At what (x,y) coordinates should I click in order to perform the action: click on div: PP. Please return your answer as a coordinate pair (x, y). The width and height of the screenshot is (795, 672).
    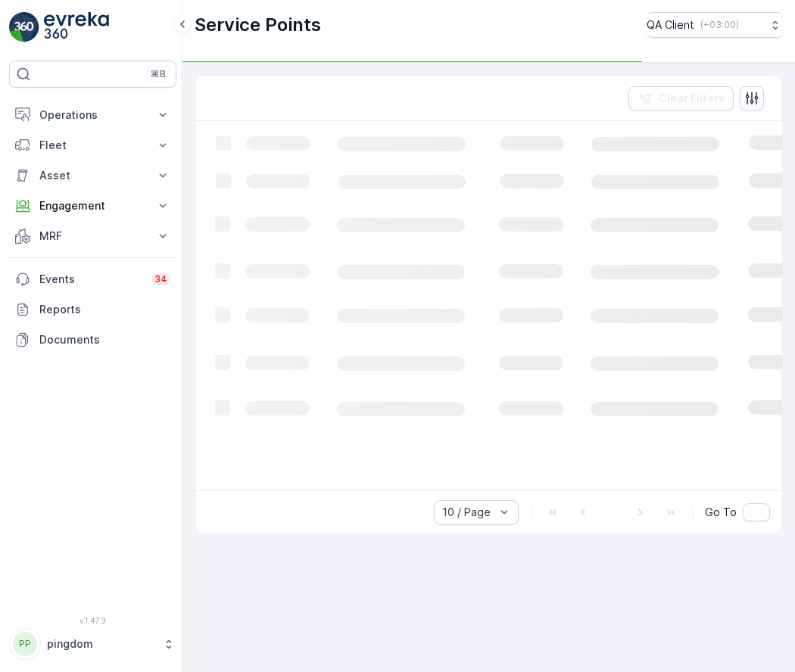
    Looking at the image, I should click on (25, 643).